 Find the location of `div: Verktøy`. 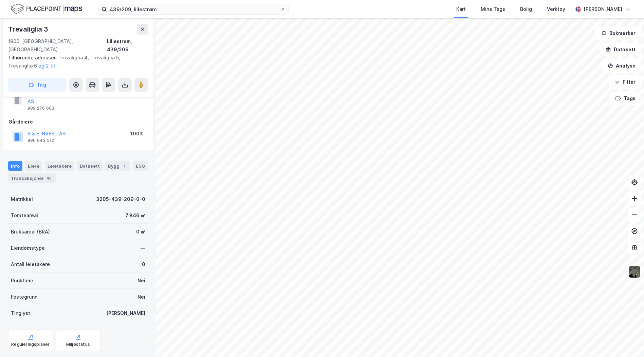

div: Verktøy is located at coordinates (556, 9).